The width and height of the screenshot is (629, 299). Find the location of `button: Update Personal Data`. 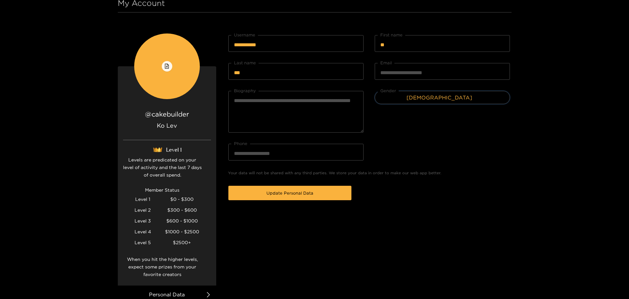

button: Update Personal Data is located at coordinates (290, 193).